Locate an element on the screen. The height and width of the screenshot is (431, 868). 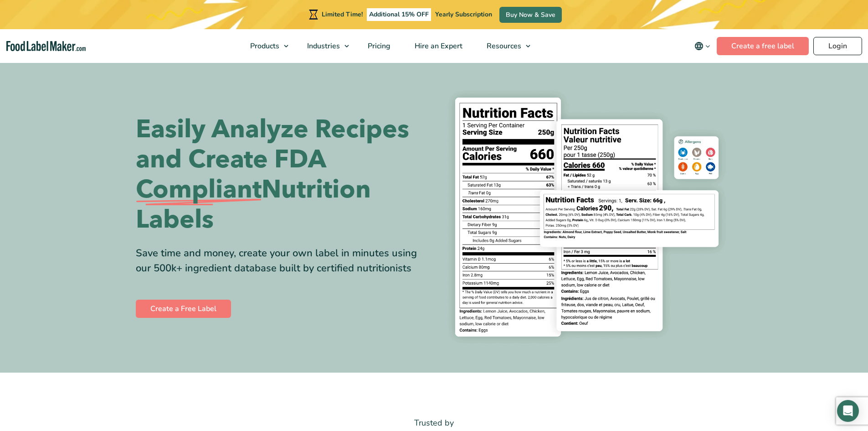
span: Pricing is located at coordinates (378, 46).